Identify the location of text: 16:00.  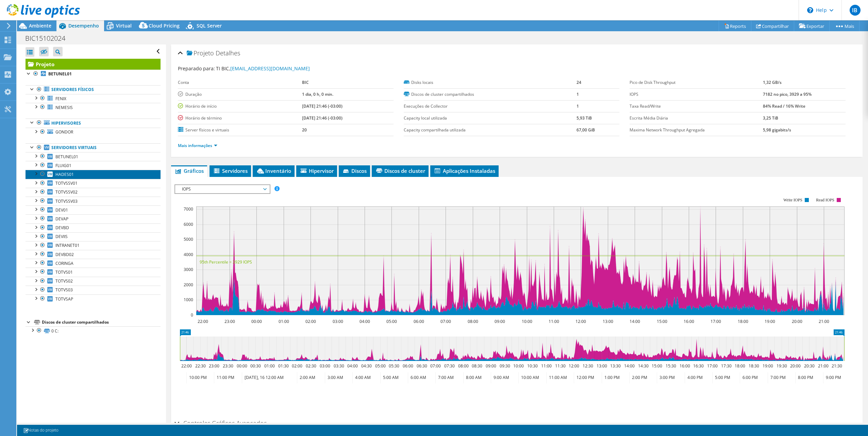
(684, 366).